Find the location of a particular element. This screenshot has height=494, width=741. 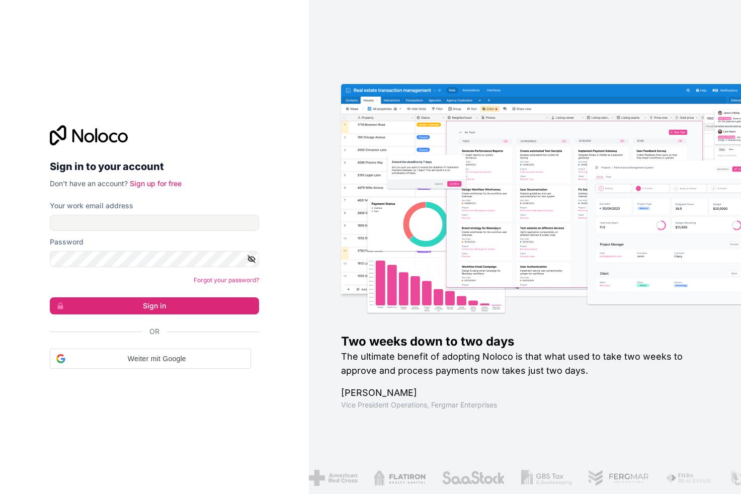

img: /assets/flatiron-C8eUkumj.png is located at coordinates (400, 478).